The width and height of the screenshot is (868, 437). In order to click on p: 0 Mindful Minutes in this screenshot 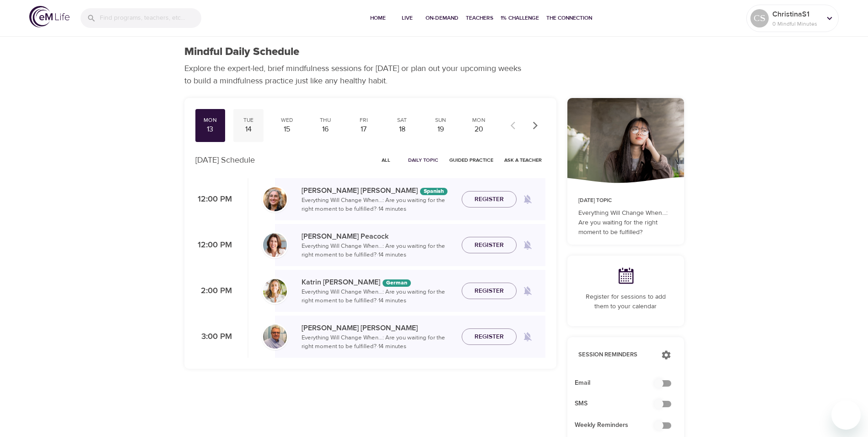, I will do `click(796, 24)`.